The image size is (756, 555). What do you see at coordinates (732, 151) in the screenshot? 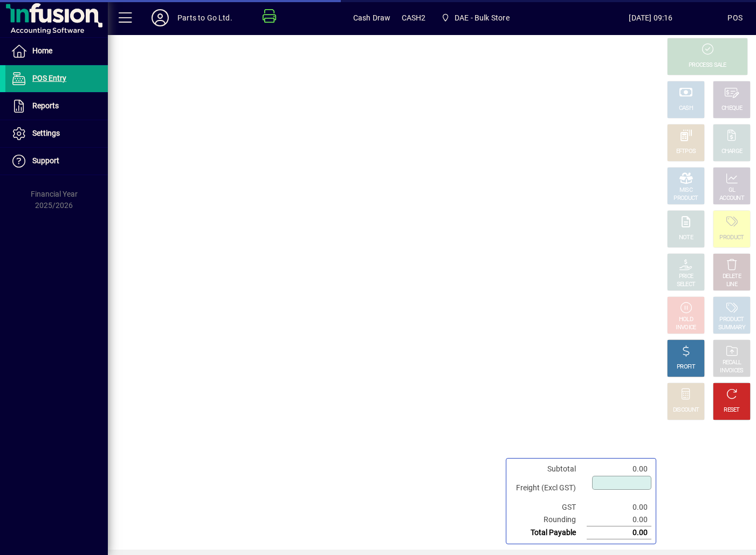
I see `div: CHARGE` at bounding box center [732, 151].